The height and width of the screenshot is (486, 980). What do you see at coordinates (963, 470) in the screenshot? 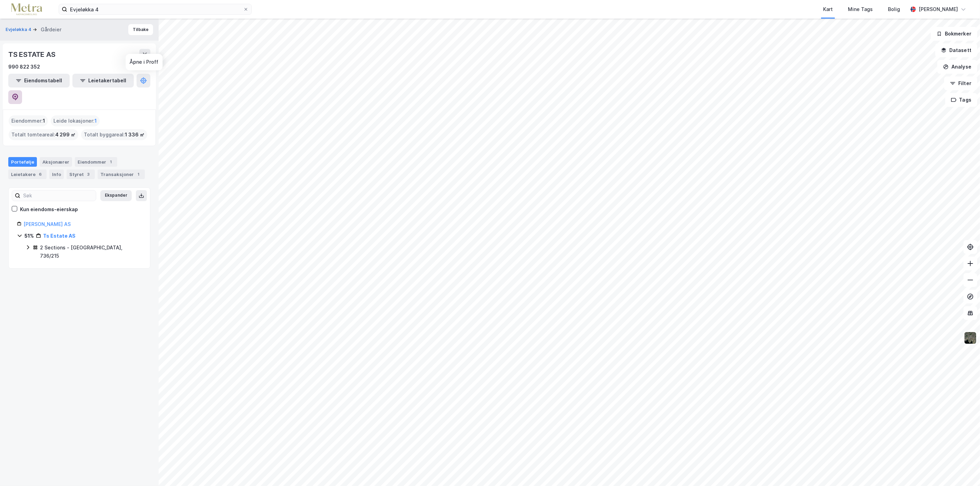
I see `div: Kontrollprogram for chat` at bounding box center [963, 470].